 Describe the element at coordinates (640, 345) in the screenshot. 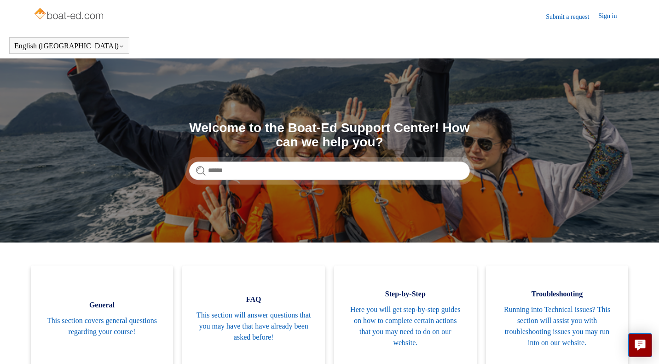

I see `div: Live chat` at that location.